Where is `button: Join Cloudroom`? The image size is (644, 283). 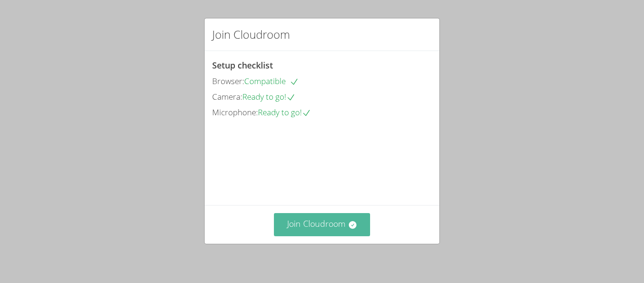
button: Join Cloudroom is located at coordinates (322, 225).